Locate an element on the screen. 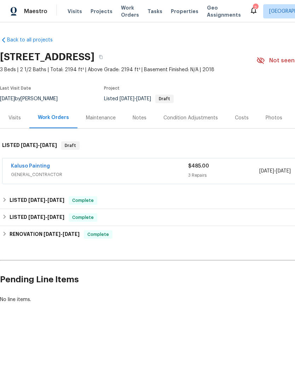  h6: RENOVATION is located at coordinates (45, 234).